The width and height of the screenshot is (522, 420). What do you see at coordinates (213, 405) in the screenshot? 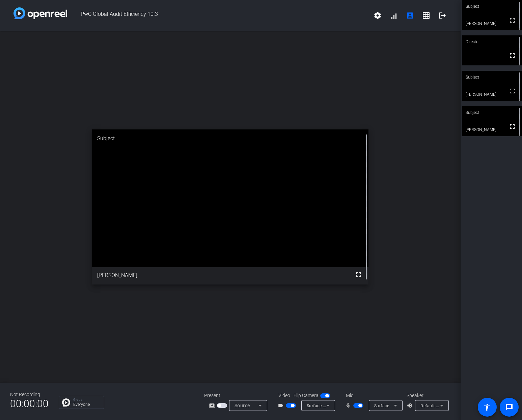
I see `mat-icon: screen_share_outline` at bounding box center [213, 405].